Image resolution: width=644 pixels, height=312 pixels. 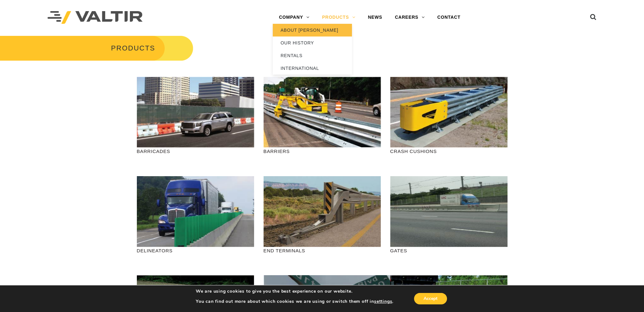 I want to click on p: We are using cookies to give you the best experience on our website., so click(x=294, y=291).